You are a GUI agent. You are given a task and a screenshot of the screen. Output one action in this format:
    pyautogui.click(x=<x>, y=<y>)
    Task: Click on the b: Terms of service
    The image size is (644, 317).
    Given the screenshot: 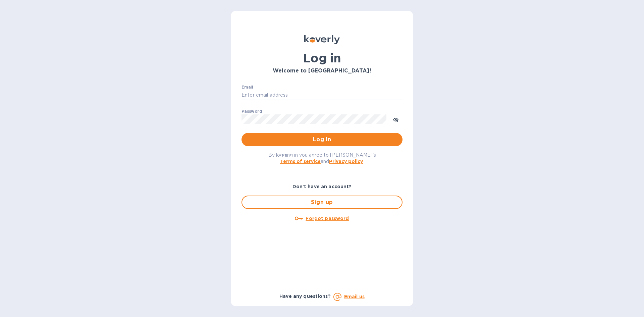 What is the action you would take?
    pyautogui.click(x=300, y=161)
    